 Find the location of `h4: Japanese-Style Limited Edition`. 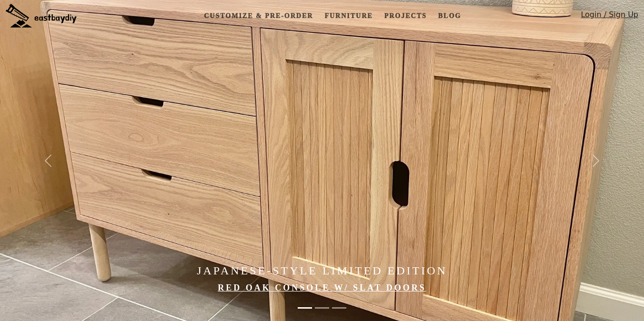

h4: Japanese-Style Limited Edition is located at coordinates (322, 271).